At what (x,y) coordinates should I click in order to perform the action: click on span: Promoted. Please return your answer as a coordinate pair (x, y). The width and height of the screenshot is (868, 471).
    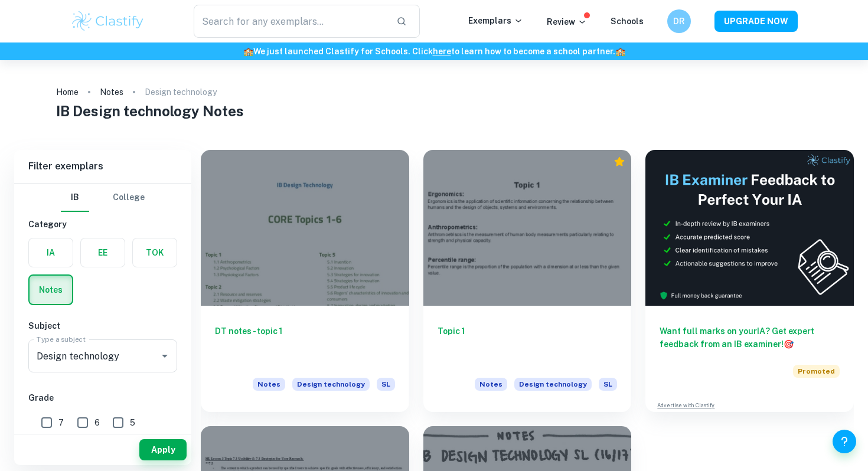
    Looking at the image, I should click on (816, 371).